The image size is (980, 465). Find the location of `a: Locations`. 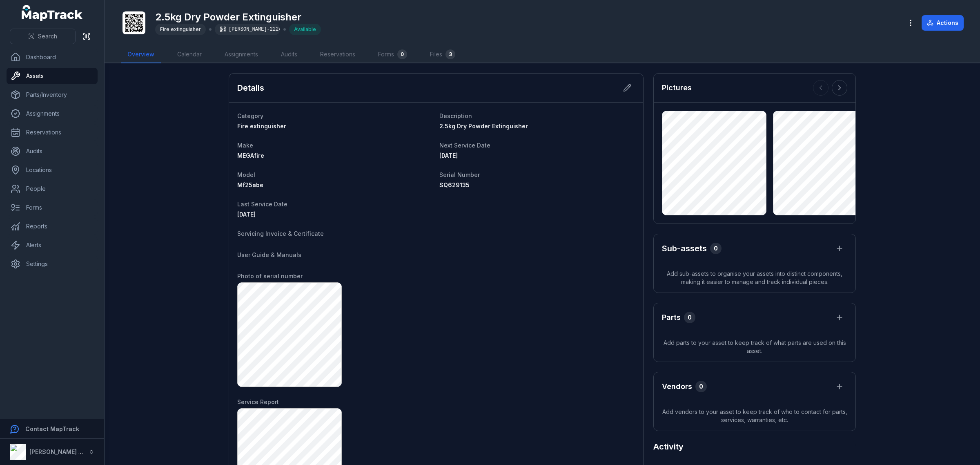

a: Locations is located at coordinates (52, 170).